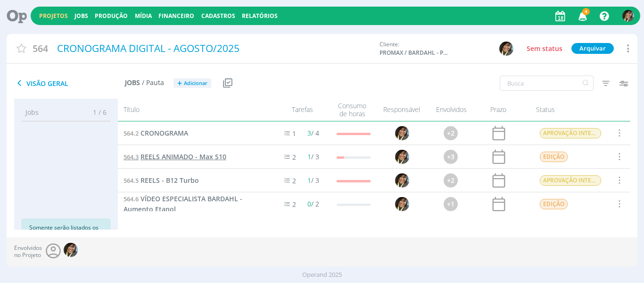  I want to click on a: 564.5REELS - B12 Turbo, so click(161, 180).